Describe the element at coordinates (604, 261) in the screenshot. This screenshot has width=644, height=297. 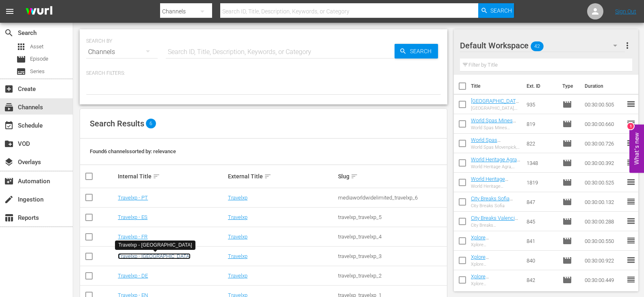
I see `td: 00:30:00.922` at that location.